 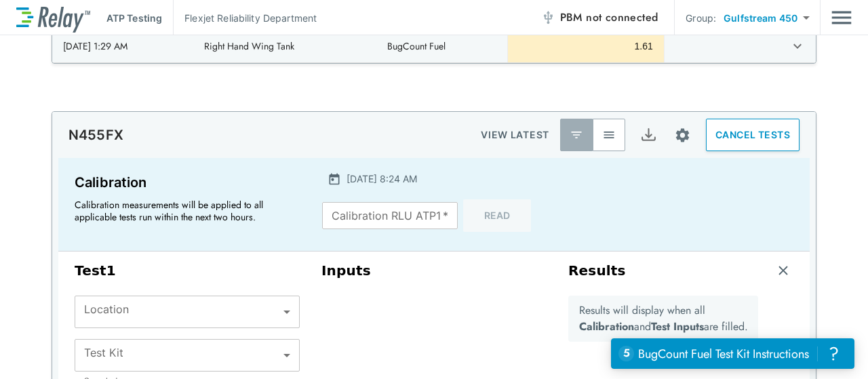 I want to click on img: LuminUltra Relay, so click(x=53, y=18).